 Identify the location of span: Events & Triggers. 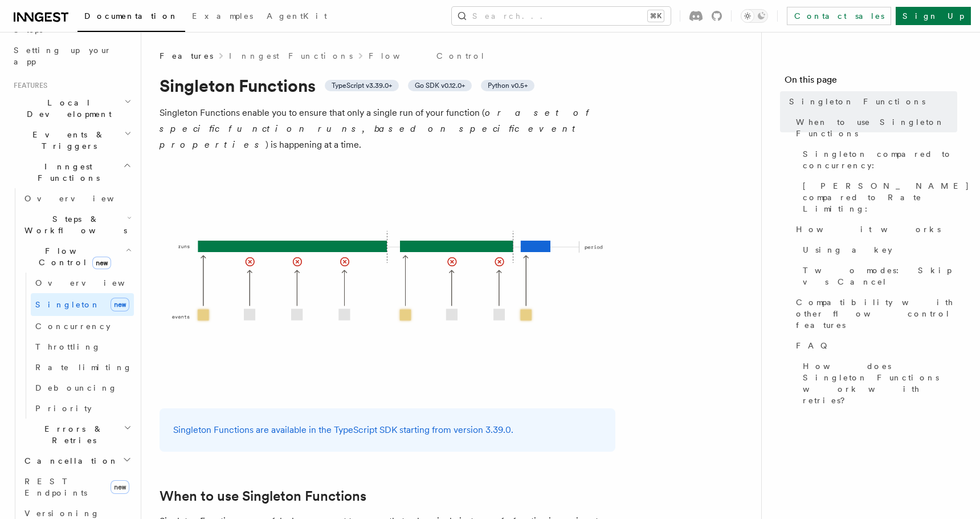
(67, 140).